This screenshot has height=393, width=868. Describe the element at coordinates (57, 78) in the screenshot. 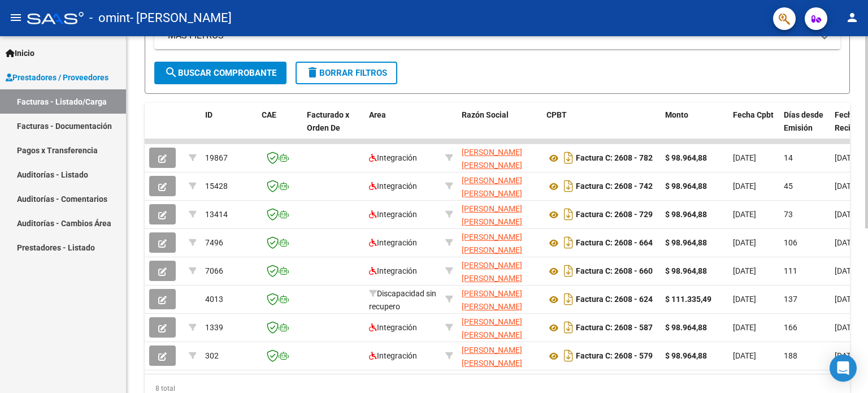

I see `span: Prestadores / Proveedores` at that location.